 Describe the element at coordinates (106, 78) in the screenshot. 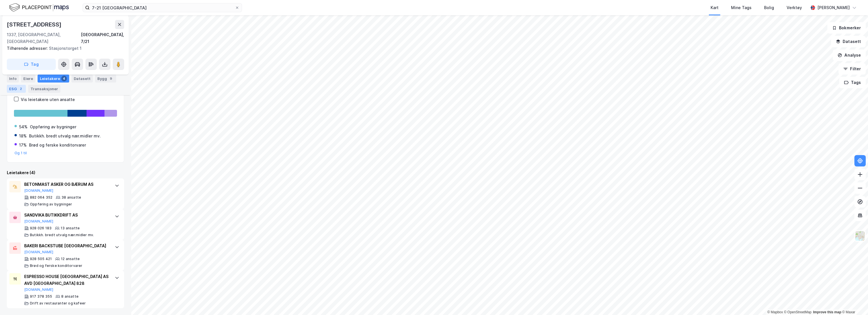

I see `div: Bygg` at that location.